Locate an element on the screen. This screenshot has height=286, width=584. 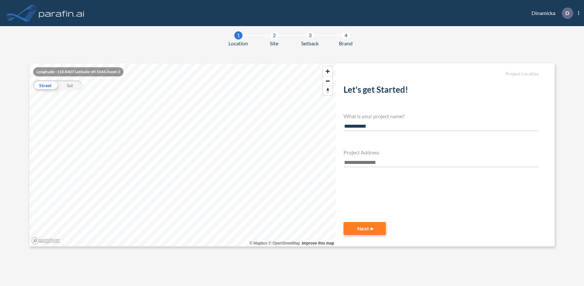
a: Improve this map is located at coordinates (318, 243).